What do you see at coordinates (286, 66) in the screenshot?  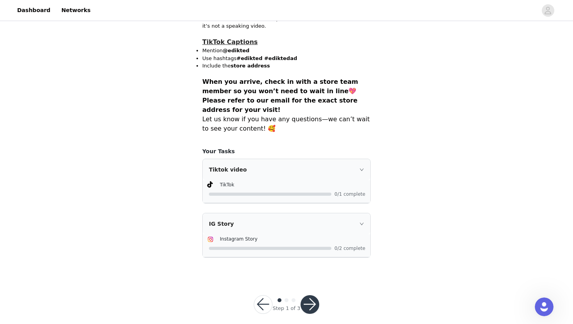 I see `p: Include the` at bounding box center [286, 66].